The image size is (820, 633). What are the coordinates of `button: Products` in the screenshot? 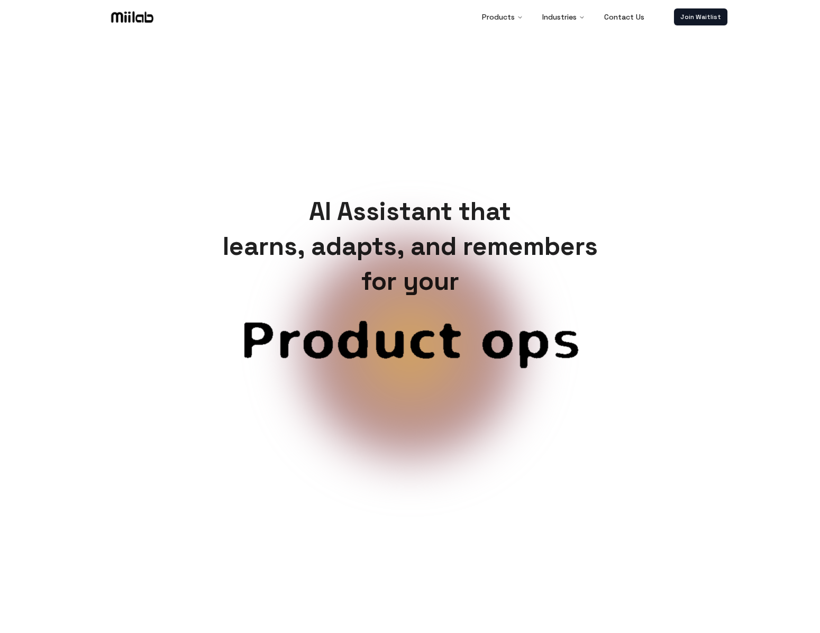 It's located at (503, 17).